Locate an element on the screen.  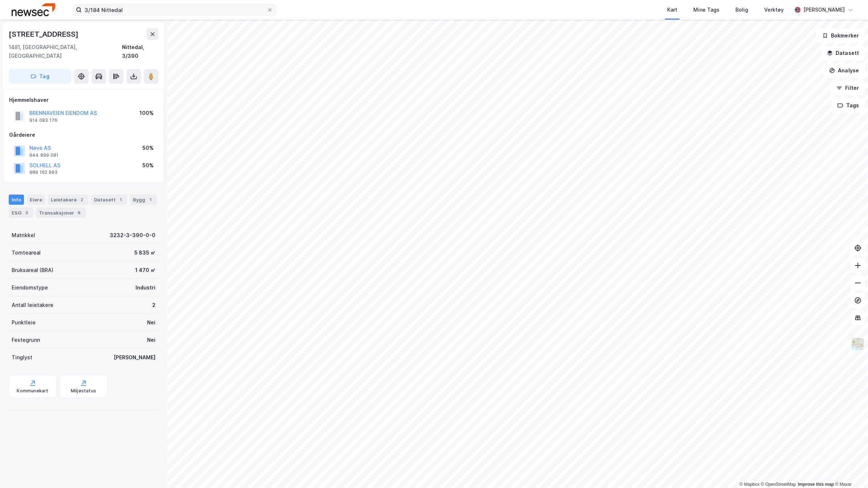
div: Hjemmelshaver is located at coordinates (84, 100).